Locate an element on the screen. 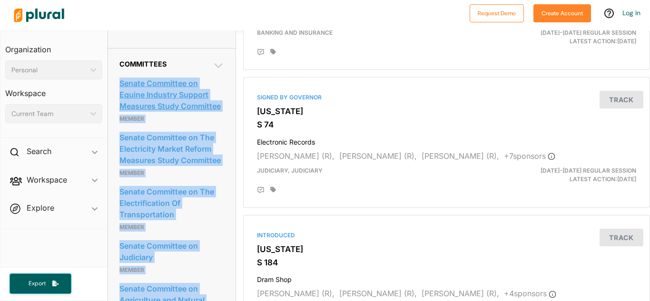 The width and height of the screenshot is (650, 301). div: Current Team is located at coordinates (49, 114).